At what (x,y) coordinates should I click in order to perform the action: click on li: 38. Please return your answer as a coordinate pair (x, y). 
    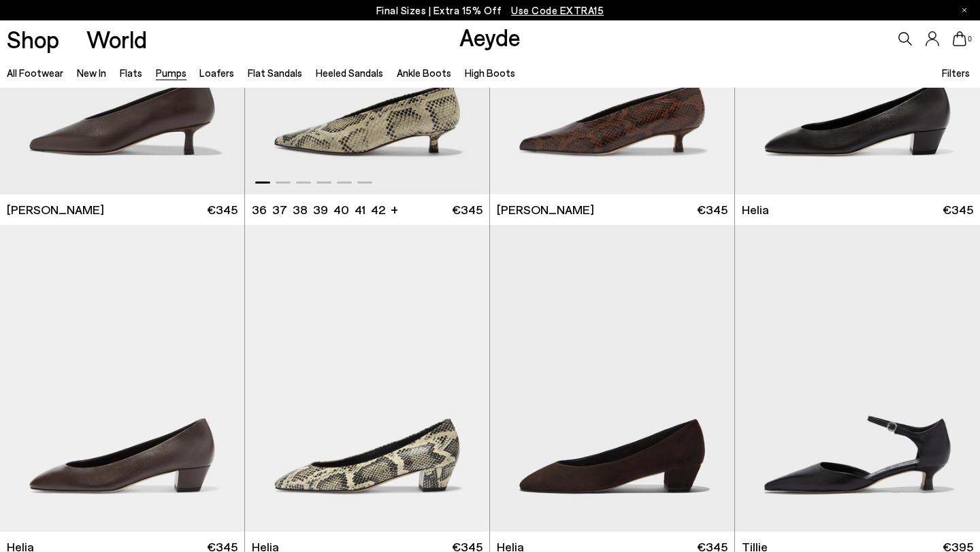
    Looking at the image, I should click on (300, 210).